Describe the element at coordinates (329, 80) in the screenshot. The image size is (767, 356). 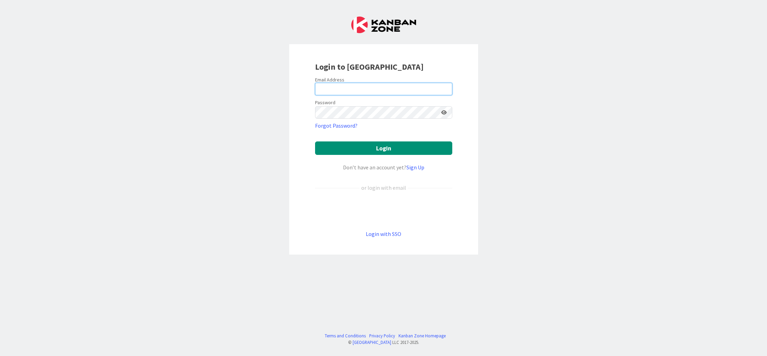
I see `label: Email Address` at that location.